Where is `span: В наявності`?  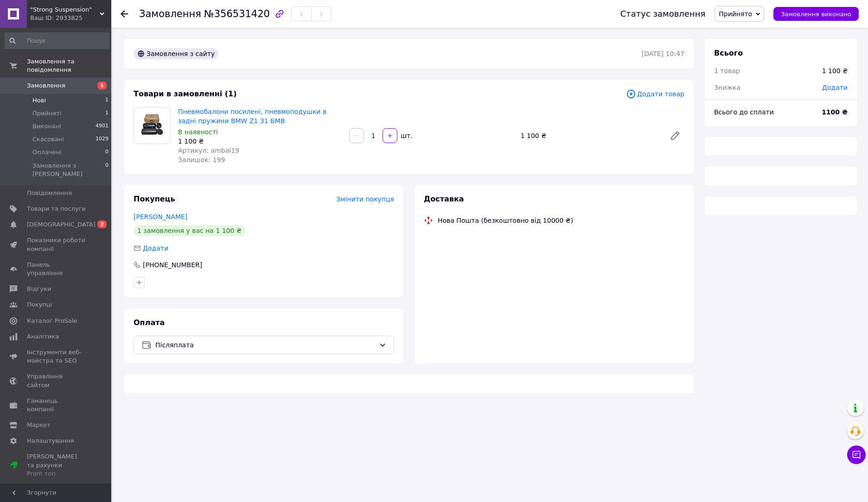 span: В наявності is located at coordinates (198, 132).